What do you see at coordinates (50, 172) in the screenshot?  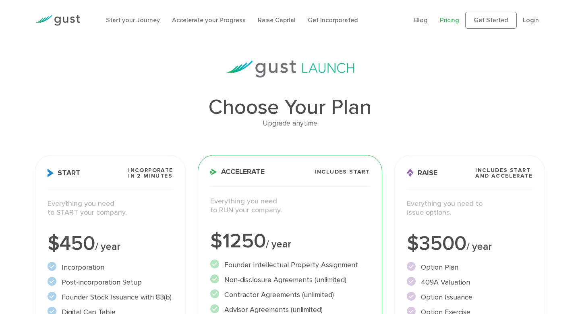 I see `img: Start Icon X2` at bounding box center [50, 172].